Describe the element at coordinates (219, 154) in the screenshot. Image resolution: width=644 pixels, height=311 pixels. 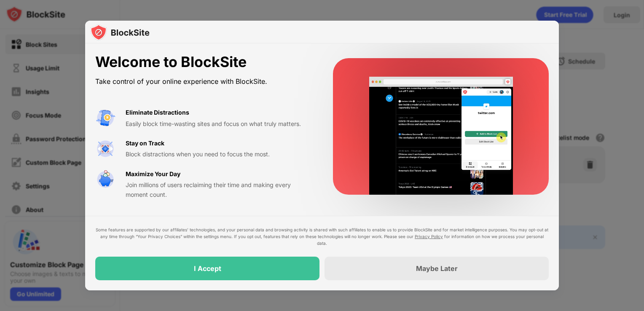
I see `div: Block distractions when you need to focus the most.` at that location.